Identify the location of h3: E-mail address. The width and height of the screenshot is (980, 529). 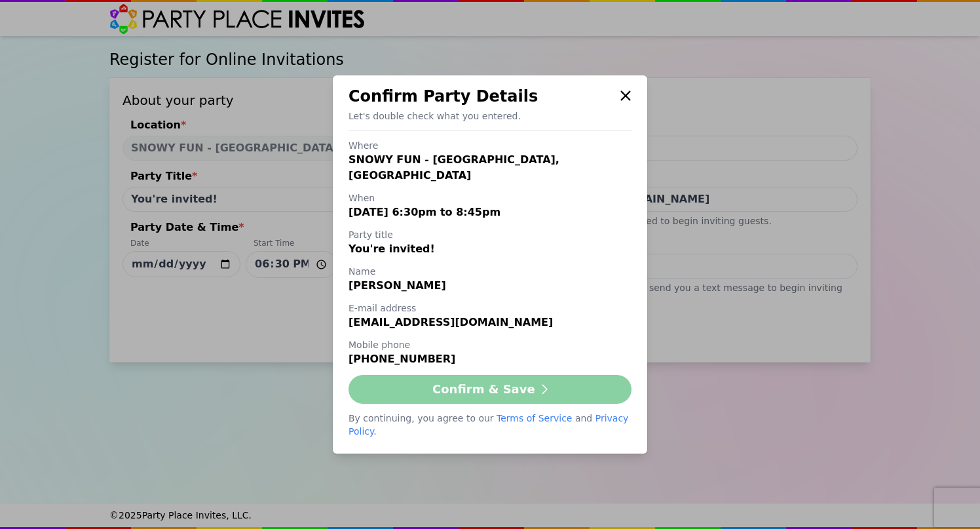
(490, 308).